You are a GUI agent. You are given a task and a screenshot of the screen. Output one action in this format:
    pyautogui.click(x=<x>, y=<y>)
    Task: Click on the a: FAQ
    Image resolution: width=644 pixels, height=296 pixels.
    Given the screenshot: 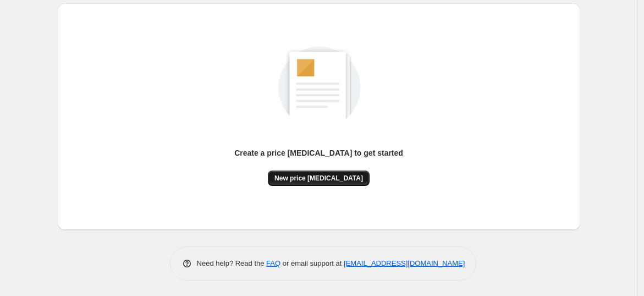 What is the action you would take?
    pyautogui.click(x=273, y=263)
    